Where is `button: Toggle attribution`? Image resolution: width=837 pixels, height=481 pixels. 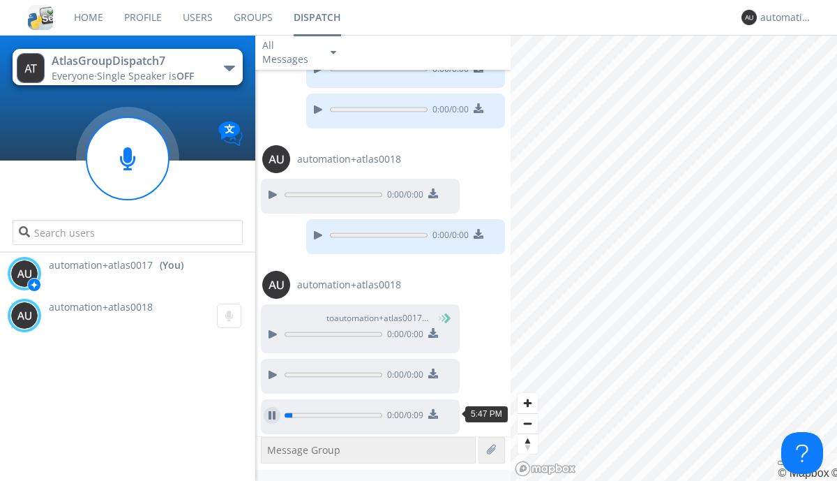 button: Toggle attribution is located at coordinates (783, 462).